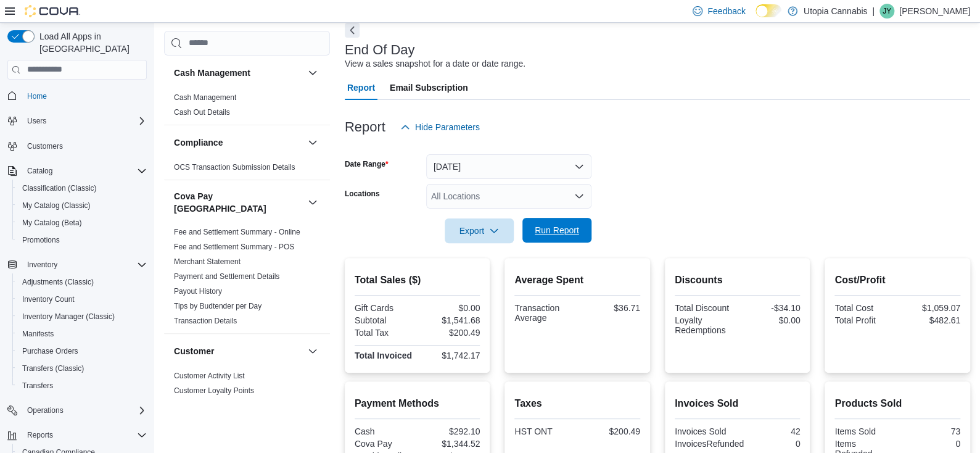  I want to click on strong: Total Invoiced, so click(383, 356).